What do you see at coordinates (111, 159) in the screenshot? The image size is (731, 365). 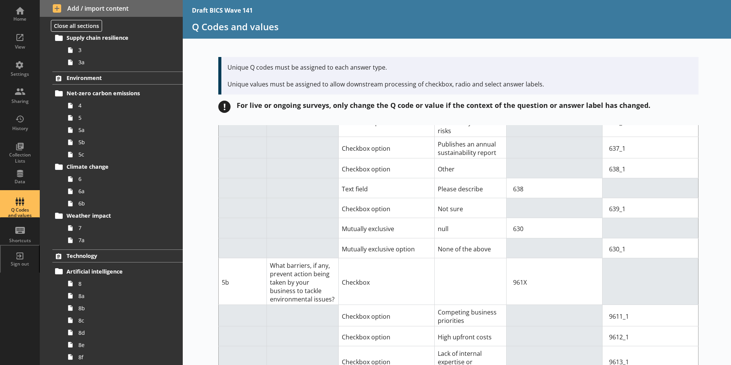 I see `li: EnvironmentNet-zero carbon emissions455a5b5cClimate change66a6bWeather impact77a` at bounding box center [111, 159].